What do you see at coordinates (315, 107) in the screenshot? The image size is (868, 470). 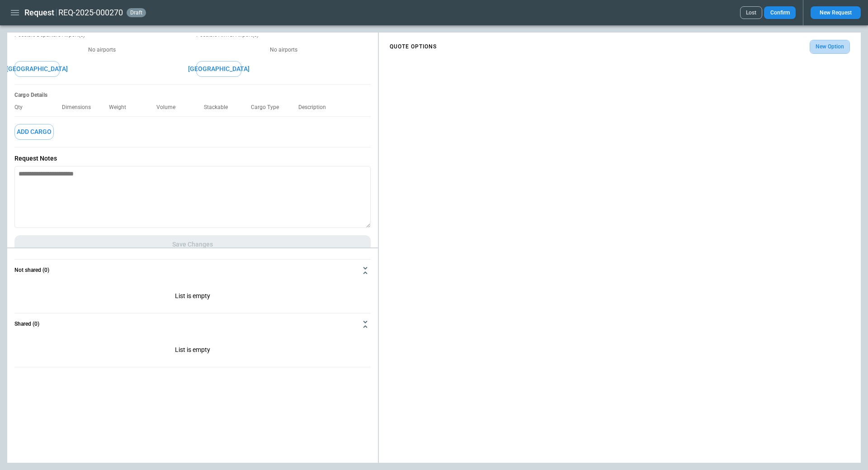 I see `p: Description` at bounding box center [315, 107].